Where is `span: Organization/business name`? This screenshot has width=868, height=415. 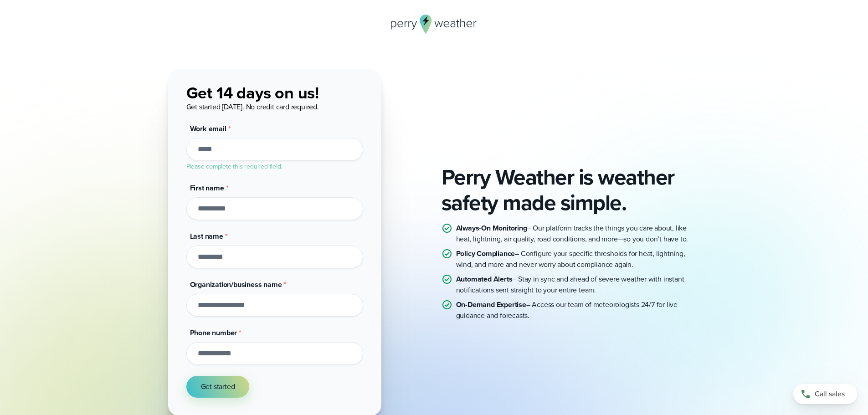
span: Organization/business name is located at coordinates (236, 284).